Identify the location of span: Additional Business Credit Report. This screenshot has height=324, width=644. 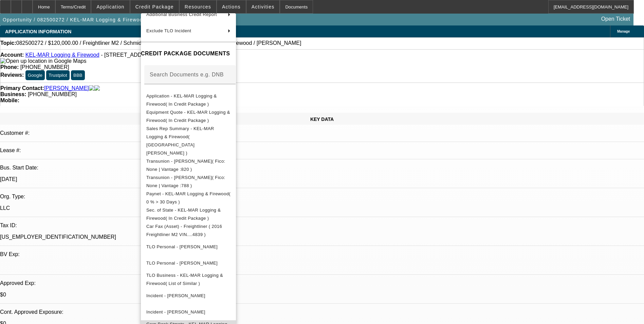
(182, 14).